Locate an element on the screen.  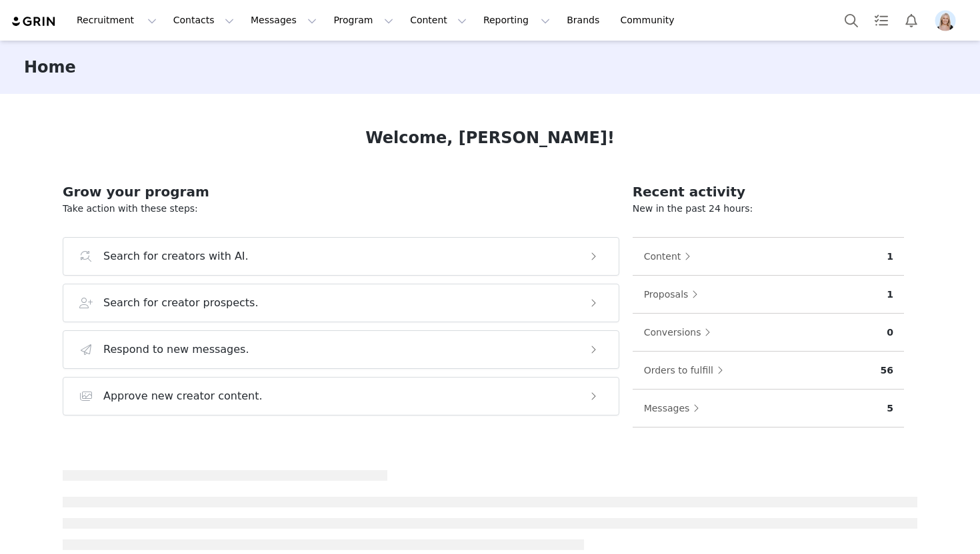
button: Search for creators with AI. is located at coordinates (340, 257).